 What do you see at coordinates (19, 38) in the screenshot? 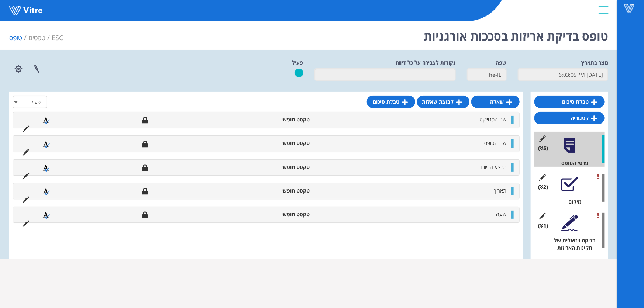
I see `li: טופס` at bounding box center [19, 38].